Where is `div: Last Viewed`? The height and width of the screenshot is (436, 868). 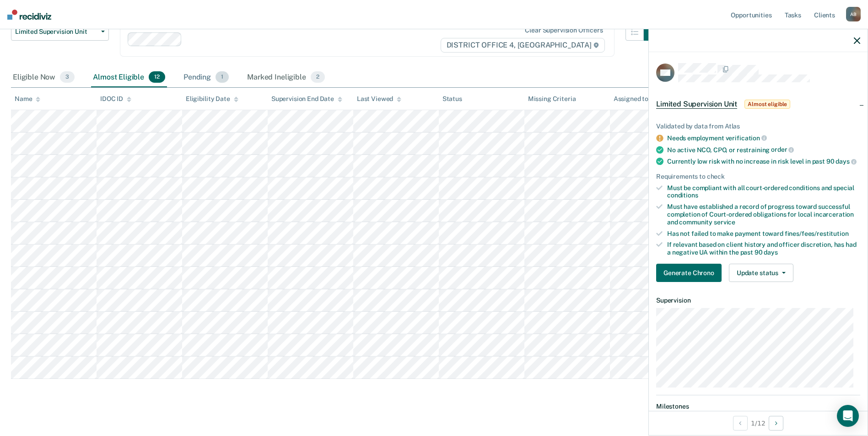 div: Last Viewed is located at coordinates (379, 99).